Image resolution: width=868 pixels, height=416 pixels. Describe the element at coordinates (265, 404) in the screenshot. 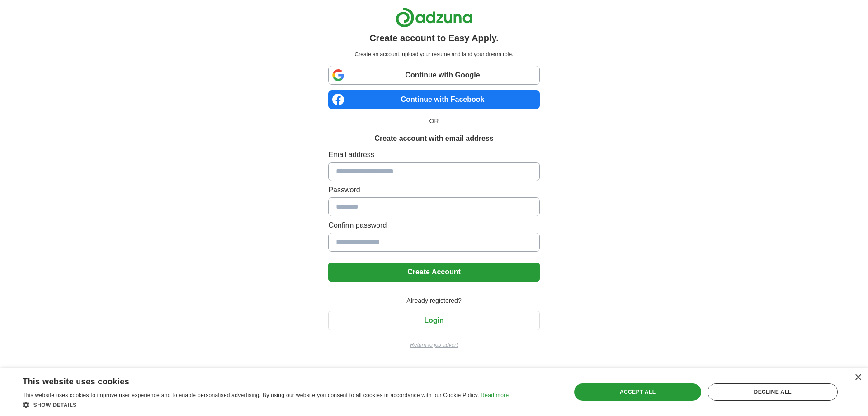

I see `div: Show details` at that location.